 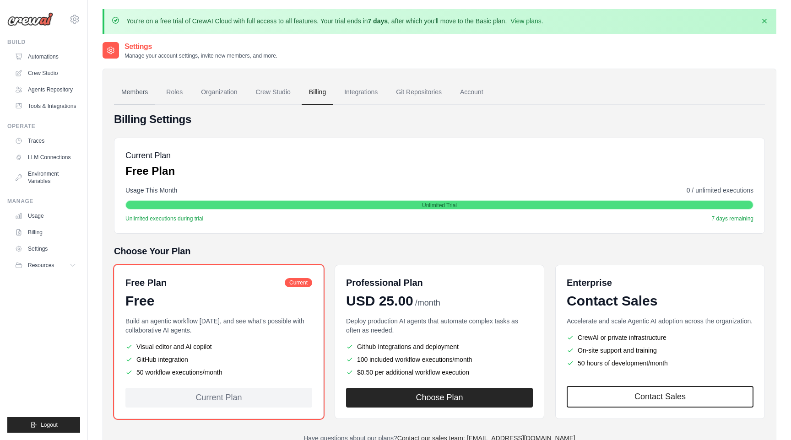 I want to click on a: Roles, so click(x=174, y=92).